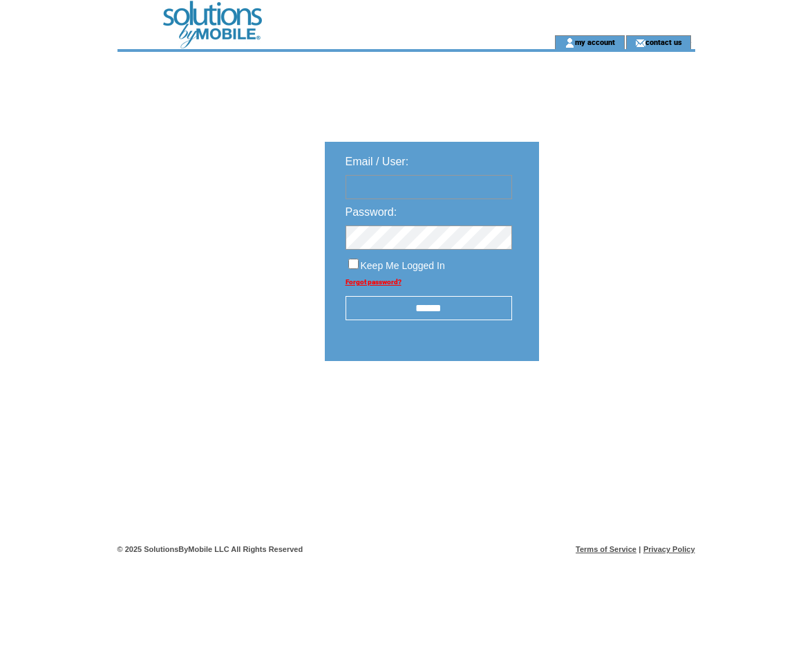 This screenshot has width=812, height=646. Describe the element at coordinates (613, 404) in the screenshot. I see `img: transparent.png;jsessionid=CC566B87ABB305BF9C7A680B939B8023` at that location.